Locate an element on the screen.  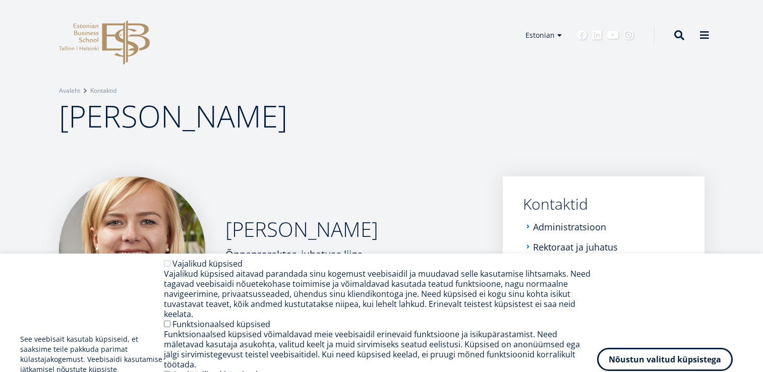
button: Nõustun valitud küpsistega is located at coordinates (665, 360).